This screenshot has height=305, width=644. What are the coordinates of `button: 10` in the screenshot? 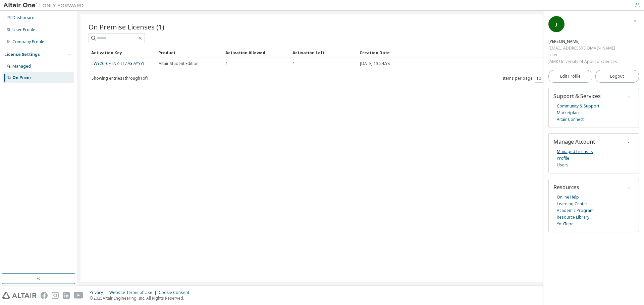 It's located at (541, 79).